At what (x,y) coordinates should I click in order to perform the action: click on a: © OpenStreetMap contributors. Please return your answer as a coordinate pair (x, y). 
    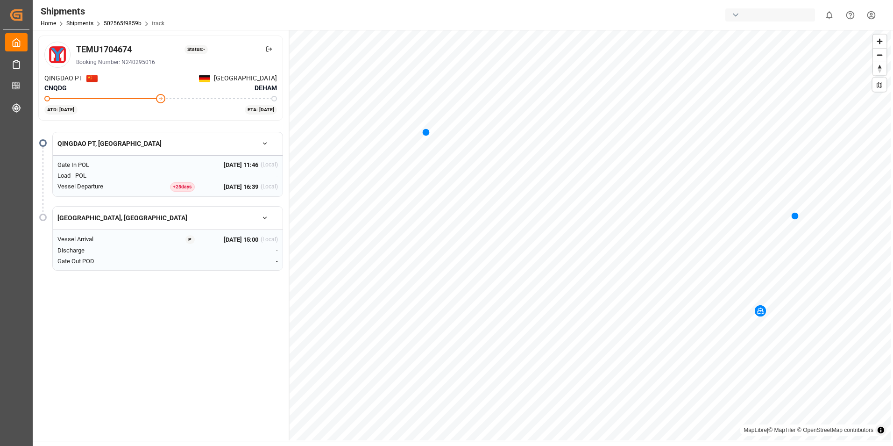
    Looking at the image, I should click on (836, 430).